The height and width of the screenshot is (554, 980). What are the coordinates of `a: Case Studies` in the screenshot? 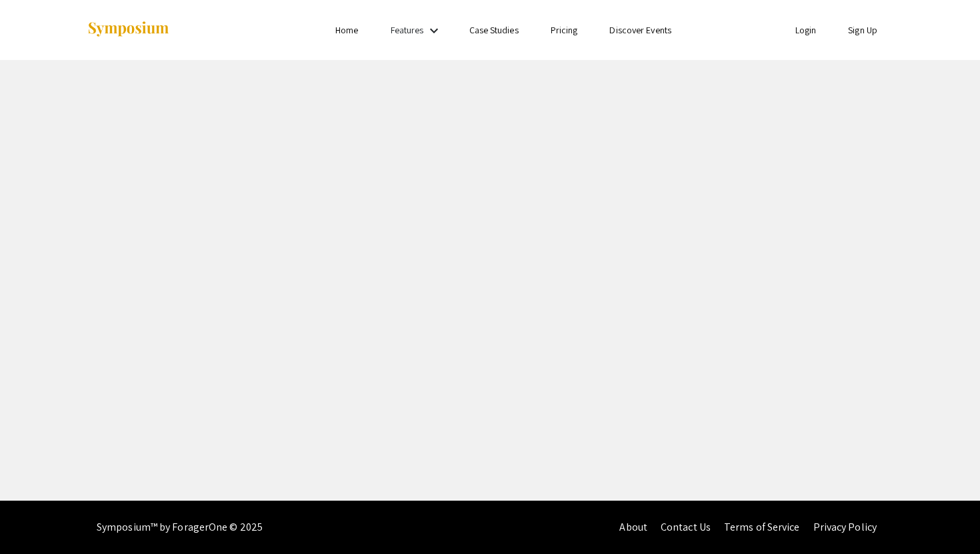 It's located at (494, 30).